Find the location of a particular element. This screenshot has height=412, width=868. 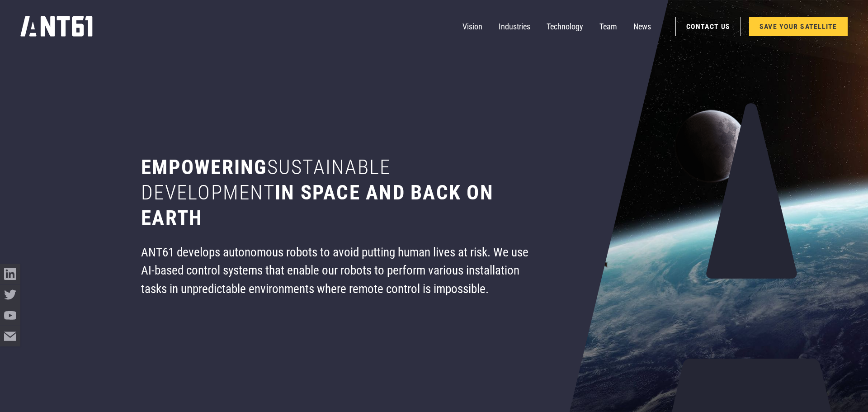

h1: Empowering in space and back on earth is located at coordinates (338, 192).